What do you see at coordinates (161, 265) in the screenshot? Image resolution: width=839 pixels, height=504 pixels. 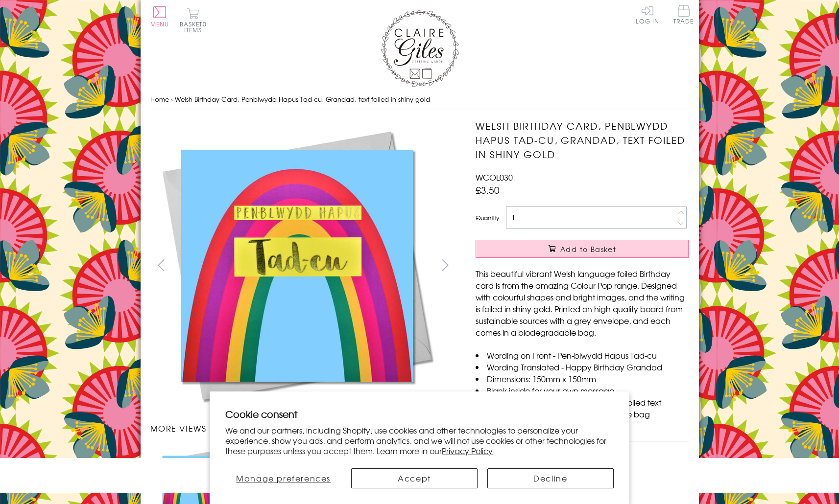 I see `button: prev` at bounding box center [161, 265].